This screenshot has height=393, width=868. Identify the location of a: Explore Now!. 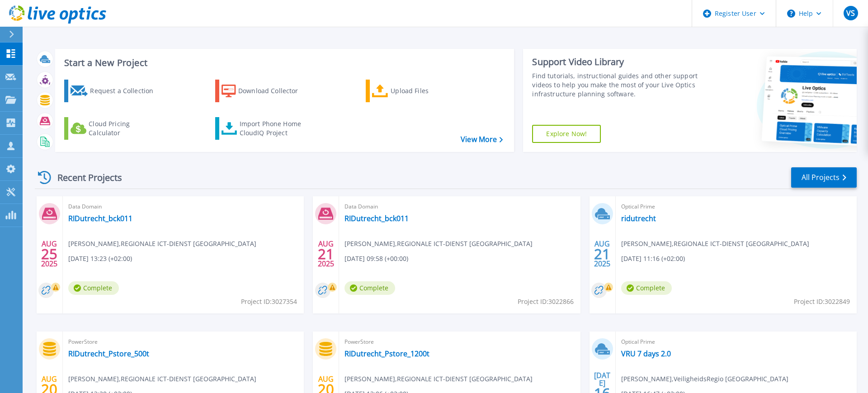
(566, 134).